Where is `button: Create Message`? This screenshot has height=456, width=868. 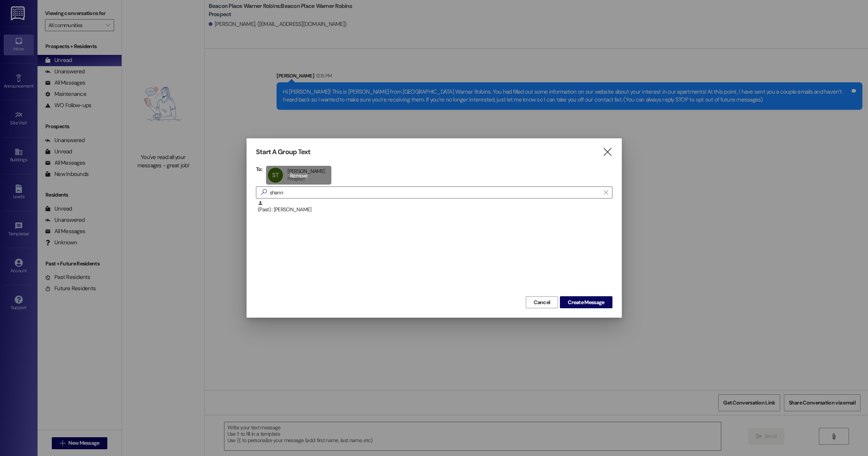
button: Create Message is located at coordinates (586, 302).